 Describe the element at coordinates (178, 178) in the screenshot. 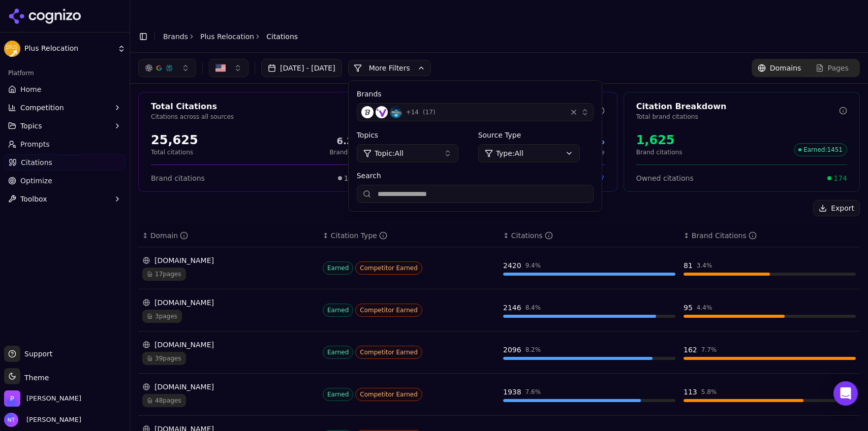

I see `span: Brand citations` at that location.